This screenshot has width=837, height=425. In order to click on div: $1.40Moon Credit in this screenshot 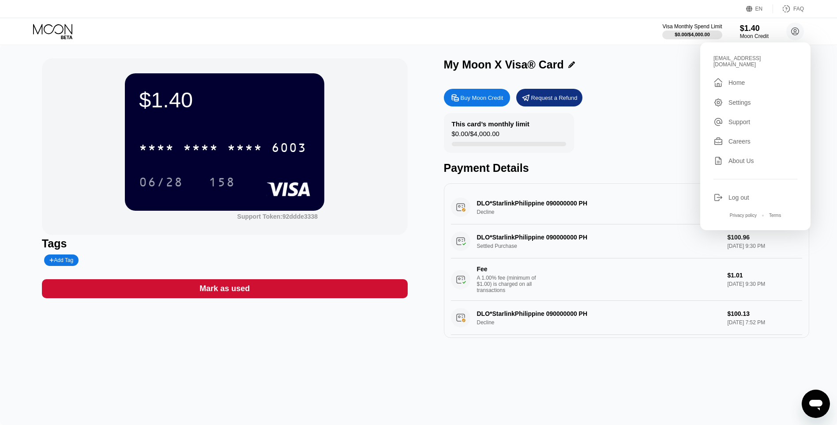, I will do `click(754, 31)`.